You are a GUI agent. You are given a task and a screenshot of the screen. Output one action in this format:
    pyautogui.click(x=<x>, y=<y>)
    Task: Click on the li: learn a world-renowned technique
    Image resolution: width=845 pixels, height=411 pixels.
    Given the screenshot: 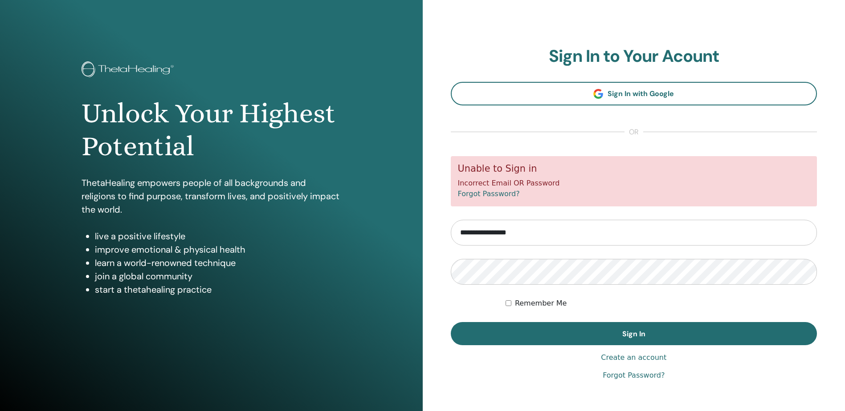 What is the action you would take?
    pyautogui.click(x=218, y=263)
    